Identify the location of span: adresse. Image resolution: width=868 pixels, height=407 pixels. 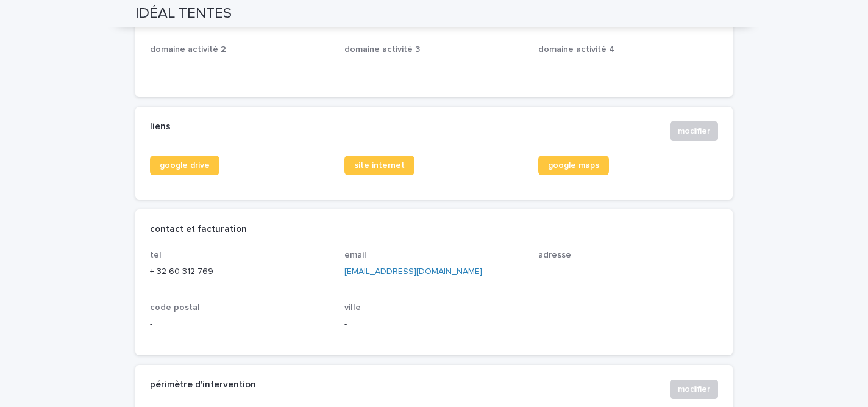
(555, 255).